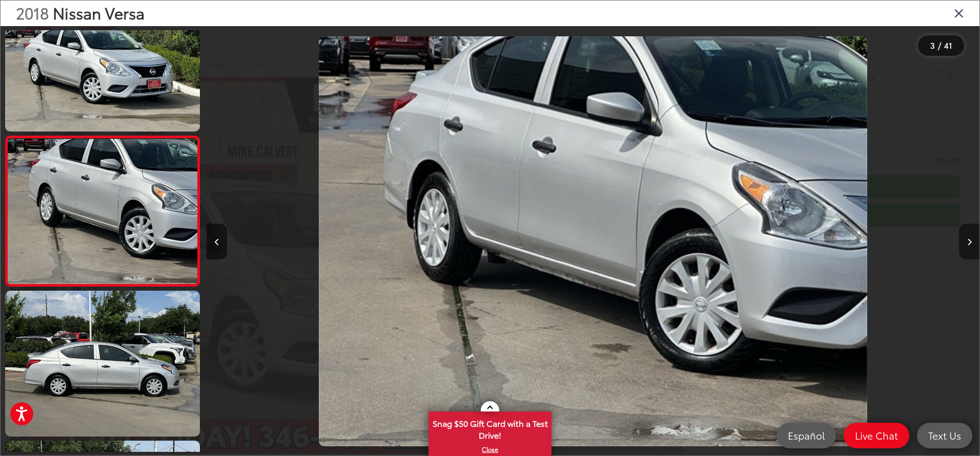 The height and width of the screenshot is (456, 980). Describe the element at coordinates (490, 428) in the screenshot. I see `span: Snag $50 Gift Card with a Test Drive!` at that location.